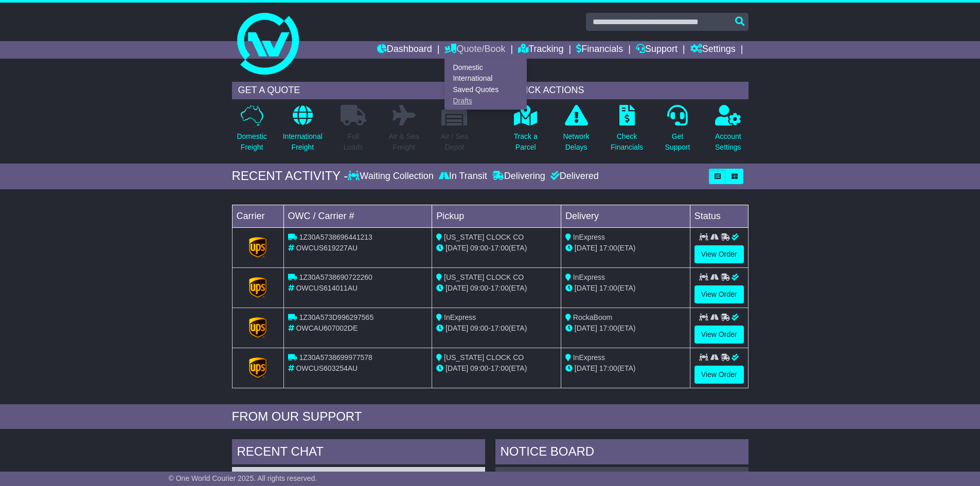 The width and height of the screenshot is (980, 486). I want to click on div: GET A QUOTE, so click(354, 91).